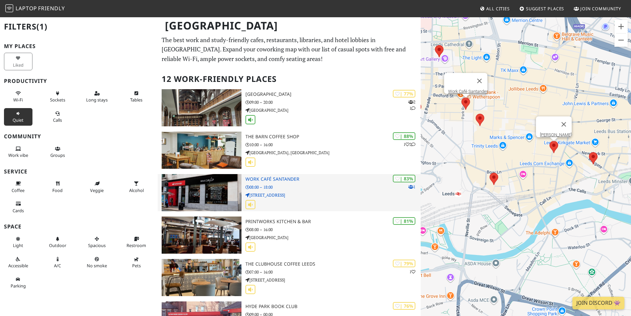 Image resolution: width=631 pixels, height=316 pixels. I want to click on span: All Cities, so click(498, 9).